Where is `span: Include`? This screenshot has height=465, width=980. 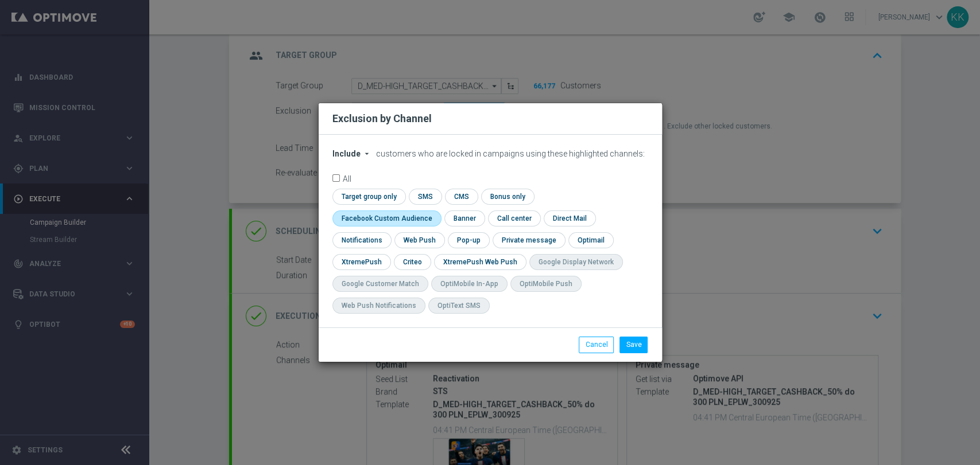
span: Include is located at coordinates (346, 154).